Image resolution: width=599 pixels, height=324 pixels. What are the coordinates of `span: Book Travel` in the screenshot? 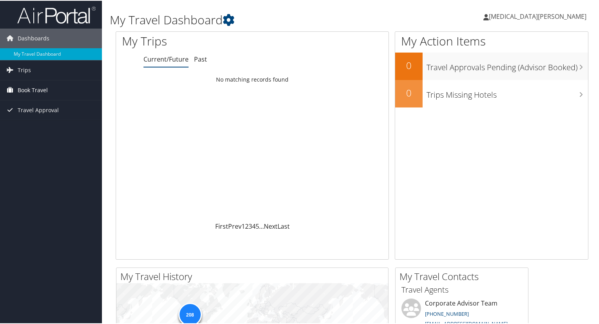 It's located at (33, 89).